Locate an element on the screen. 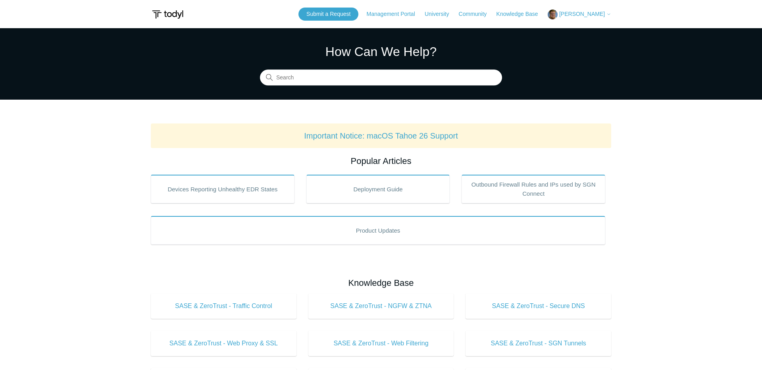 The image size is (762, 370). a: Management Portal is located at coordinates (395, 14).